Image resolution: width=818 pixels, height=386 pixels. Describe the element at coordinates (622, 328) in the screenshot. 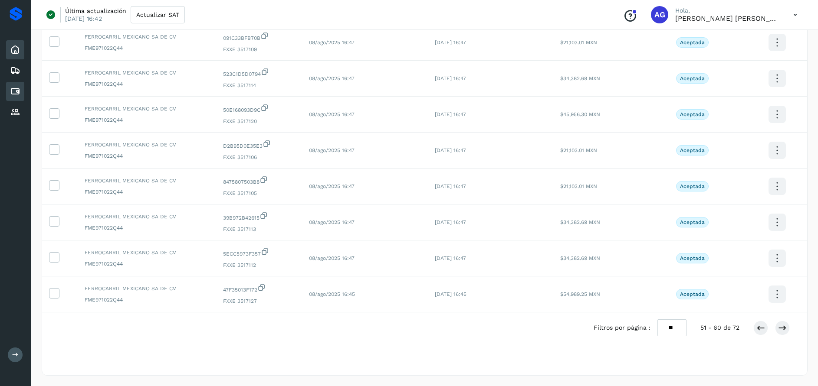

I see `span: Filtros por página :` at that location.